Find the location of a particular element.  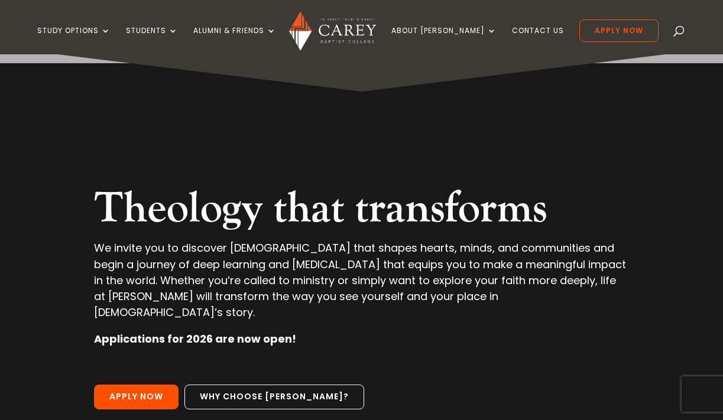

a: Alumni & Friends is located at coordinates (235, 40).